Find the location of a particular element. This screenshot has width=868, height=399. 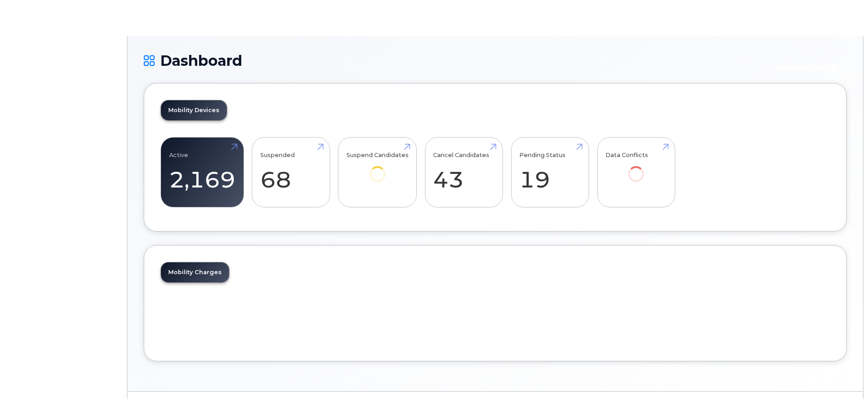

a: Cancel Candidates 43 is located at coordinates (463, 173).